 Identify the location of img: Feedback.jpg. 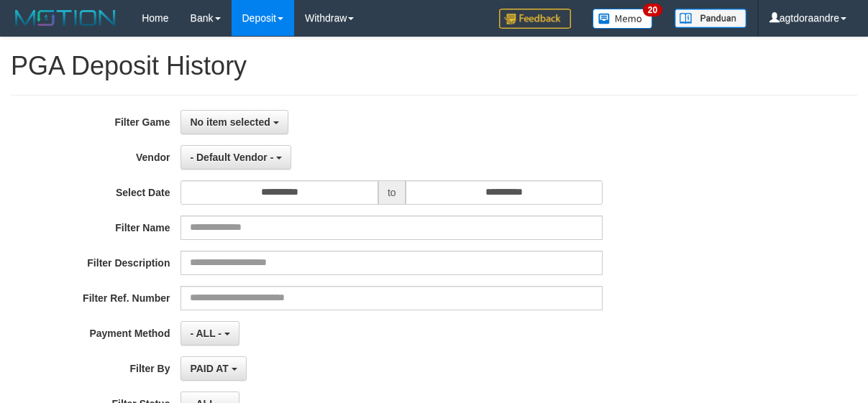
(535, 19).